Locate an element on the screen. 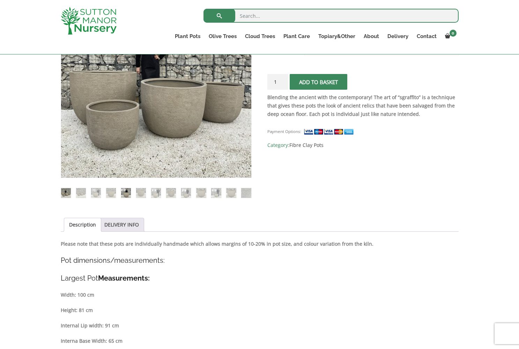 This screenshot has height=349, width=519. img: The Egg Pot Fibre Clay Champagne Plant Pots - Image 5 is located at coordinates (126, 193).